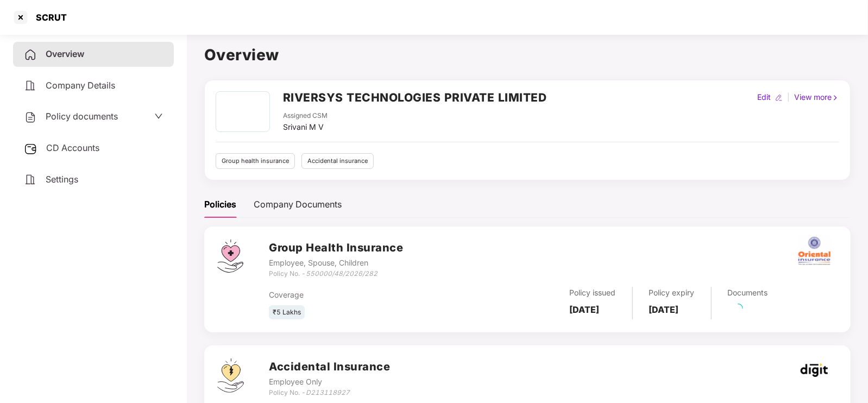  What do you see at coordinates (305, 116) in the screenshot?
I see `div: Assigned CSM` at bounding box center [305, 116].